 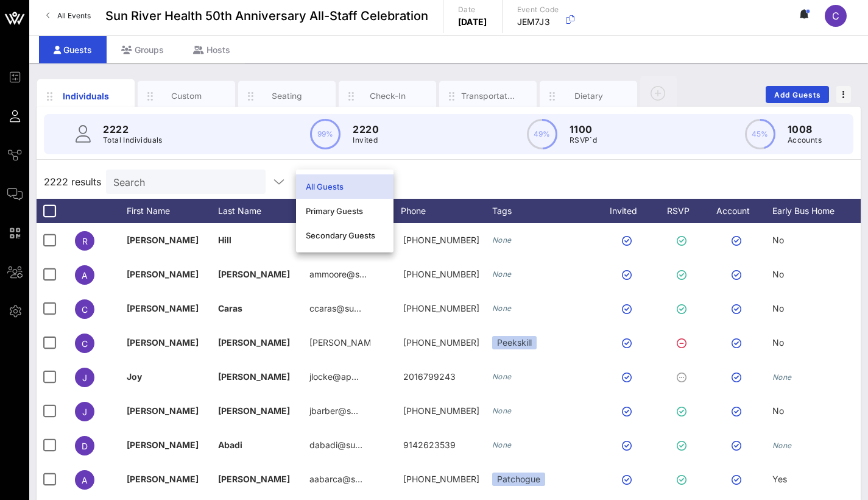 I want to click on div: Secondary Guests, so click(x=345, y=235).